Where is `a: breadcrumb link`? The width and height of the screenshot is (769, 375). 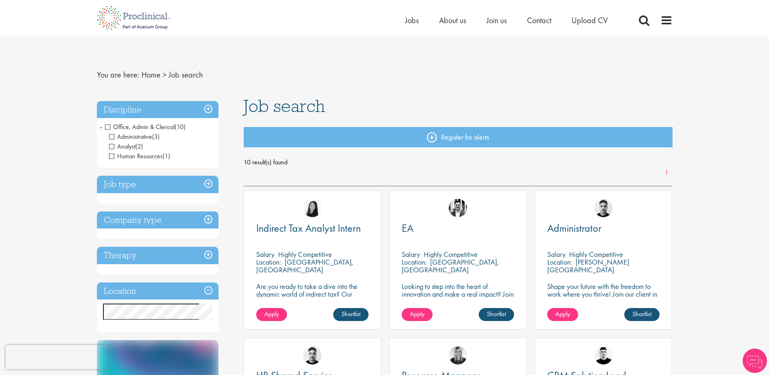
a: breadcrumb link is located at coordinates (151, 75).